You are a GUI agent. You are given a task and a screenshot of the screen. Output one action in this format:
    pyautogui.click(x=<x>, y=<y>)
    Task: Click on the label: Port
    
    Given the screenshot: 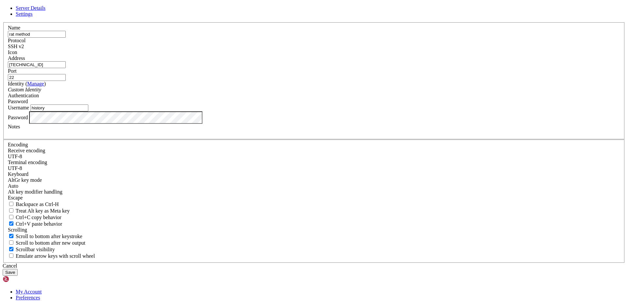 What is the action you would take?
    pyautogui.click(x=12, y=71)
    